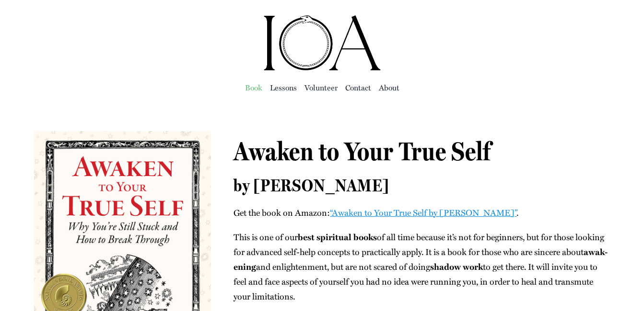 Image resolution: width=644 pixels, height=311 pixels. What do you see at coordinates (283, 87) in the screenshot?
I see `span: Lessons` at bounding box center [283, 87].